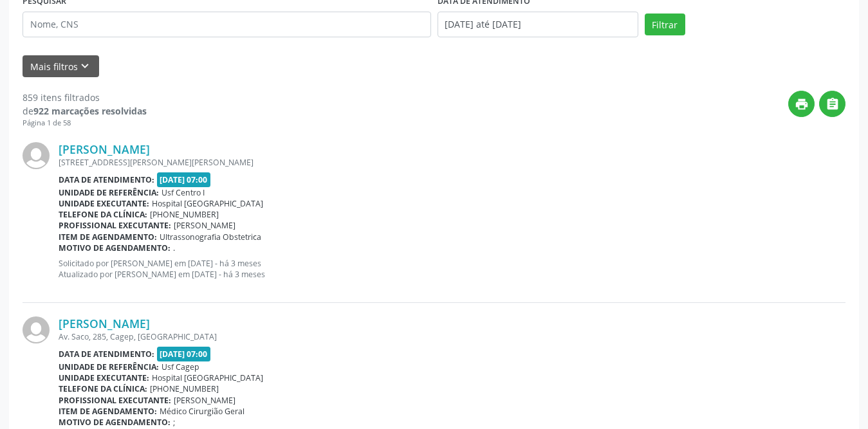 The height and width of the screenshot is (429, 868). Describe the element at coordinates (60, 66) in the screenshot. I see `button: Mais filtroskeyboard_arrow_down` at that location.